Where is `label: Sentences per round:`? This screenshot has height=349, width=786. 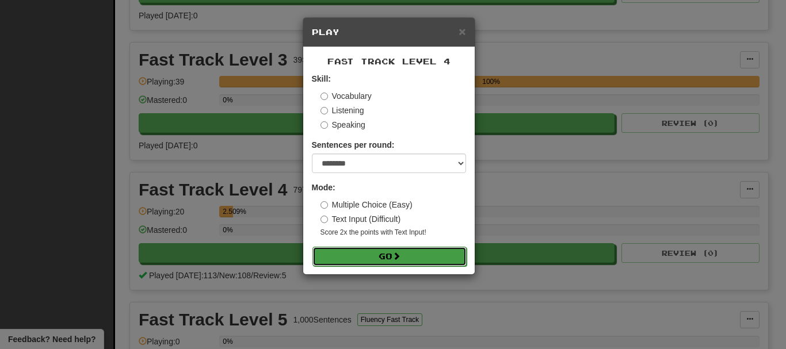
label: Sentences per round: is located at coordinates (353, 145).